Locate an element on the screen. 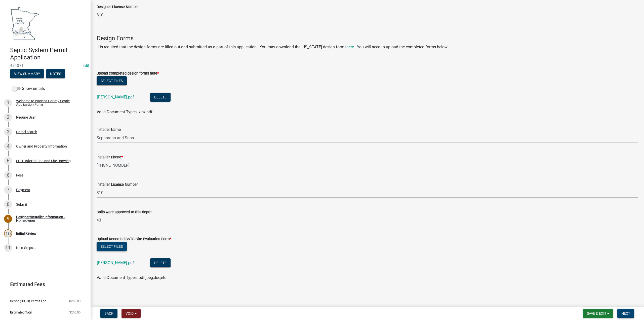 The height and width of the screenshot is (320, 644). h4: Design Forms is located at coordinates (367, 38).